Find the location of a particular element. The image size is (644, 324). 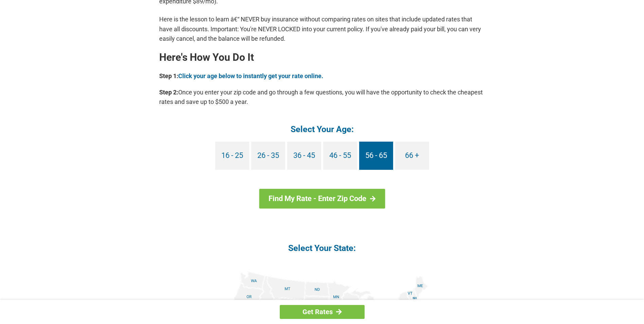

a: 56 - 65 is located at coordinates (376, 156).